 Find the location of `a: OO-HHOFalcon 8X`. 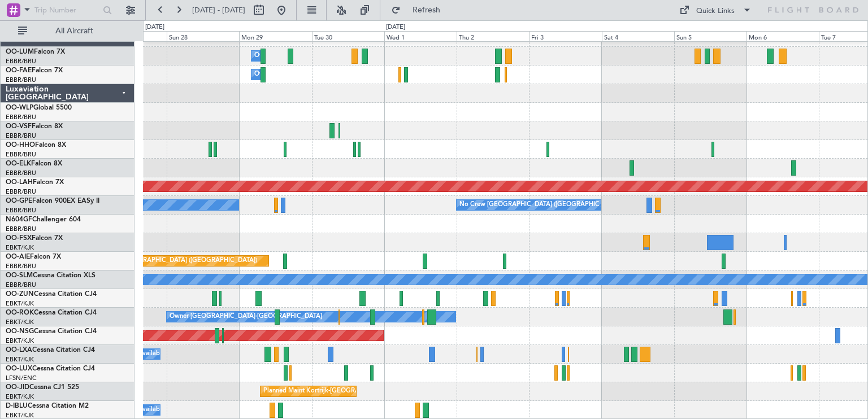

a: OO-HHOFalcon 8X is located at coordinates (36, 145).